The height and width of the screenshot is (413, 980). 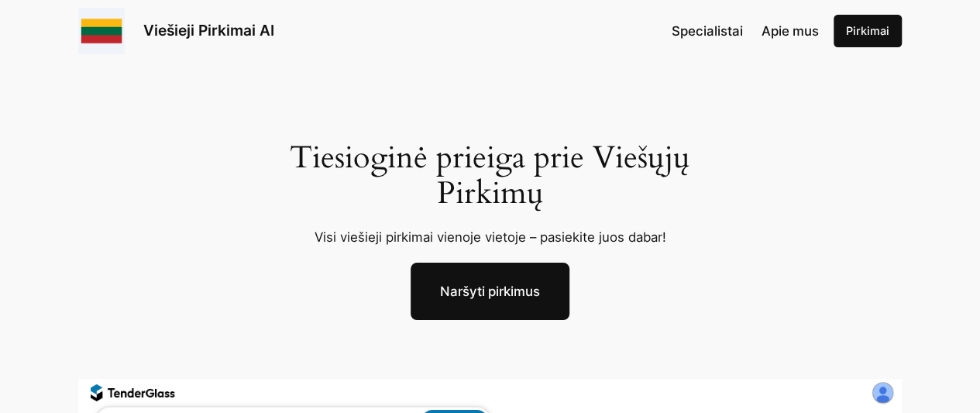 What do you see at coordinates (490, 291) in the screenshot?
I see `a: Naršyti pirkimus` at bounding box center [490, 291].